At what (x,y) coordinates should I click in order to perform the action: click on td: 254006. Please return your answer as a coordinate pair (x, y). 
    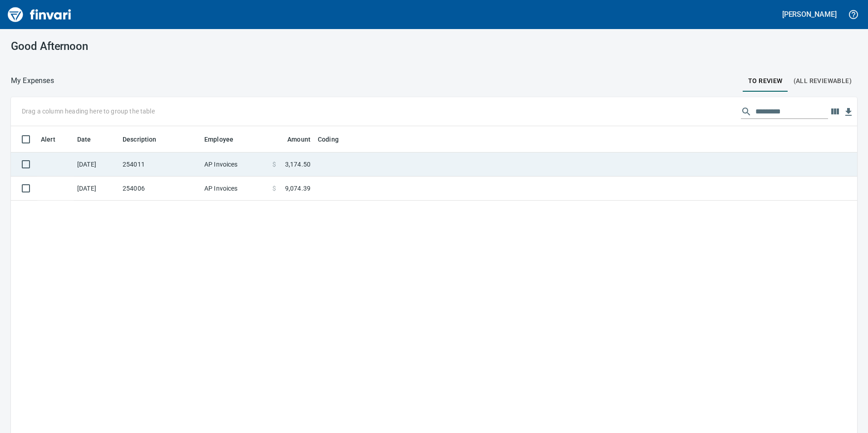
    Looking at the image, I should click on (160, 189).